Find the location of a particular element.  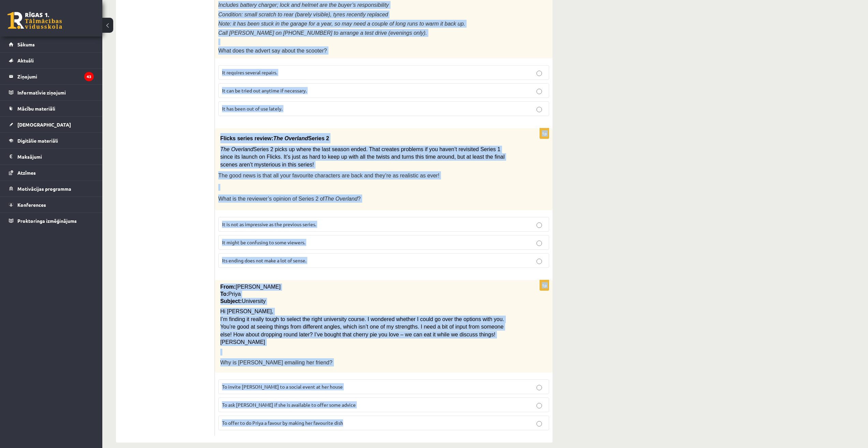

legend: Maksājumi is located at coordinates (55, 156).